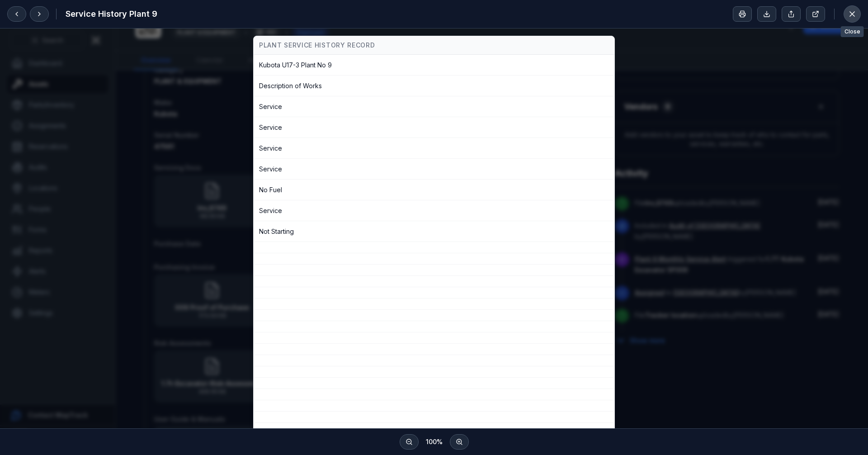  What do you see at coordinates (434, 46) in the screenshot?
I see `div: PLANT SERVICE HISTORY RECORD` at bounding box center [434, 46].